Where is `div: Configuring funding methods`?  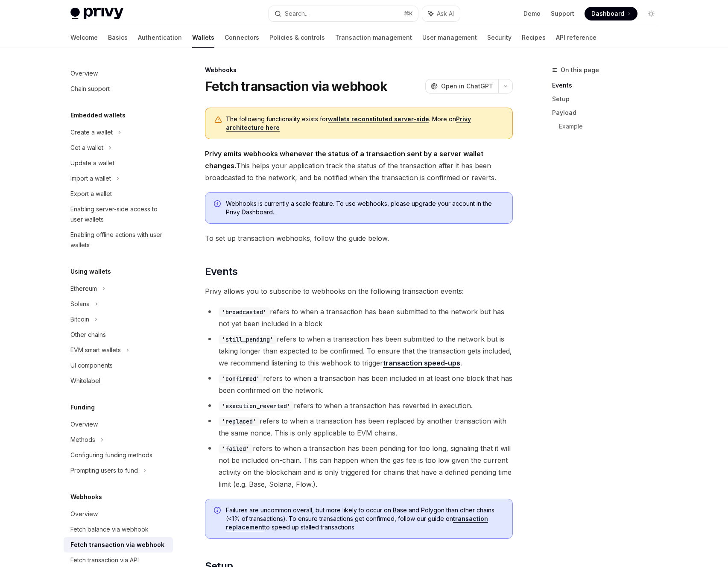
div: Configuring funding methods is located at coordinates (111, 455).